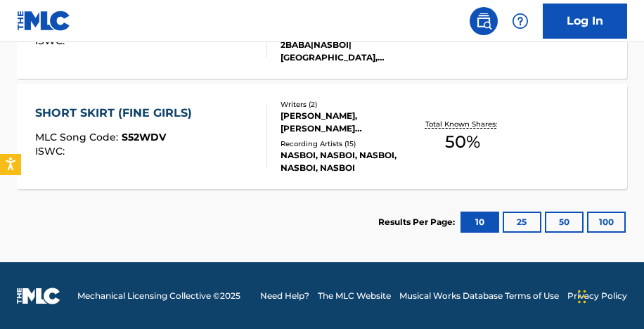 The width and height of the screenshot is (644, 329). Describe the element at coordinates (480, 223) in the screenshot. I see `button: 10` at that location.